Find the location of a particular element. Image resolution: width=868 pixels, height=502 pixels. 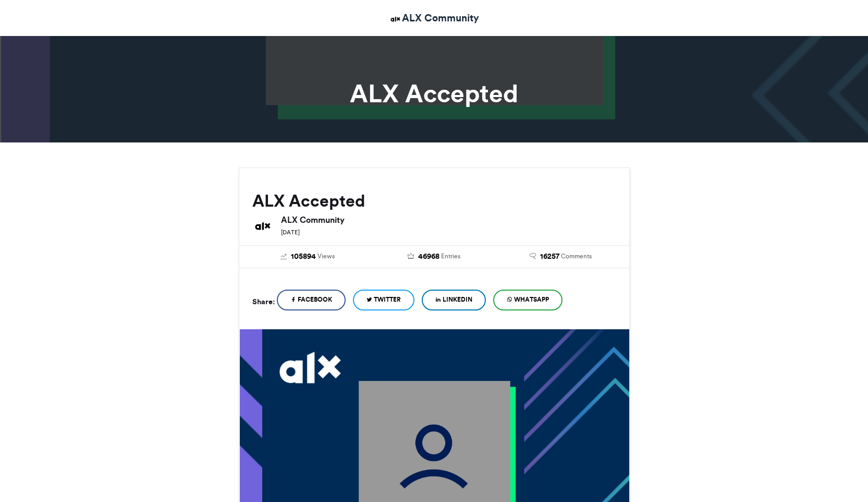

a: WhatsApp is located at coordinates (528, 300).